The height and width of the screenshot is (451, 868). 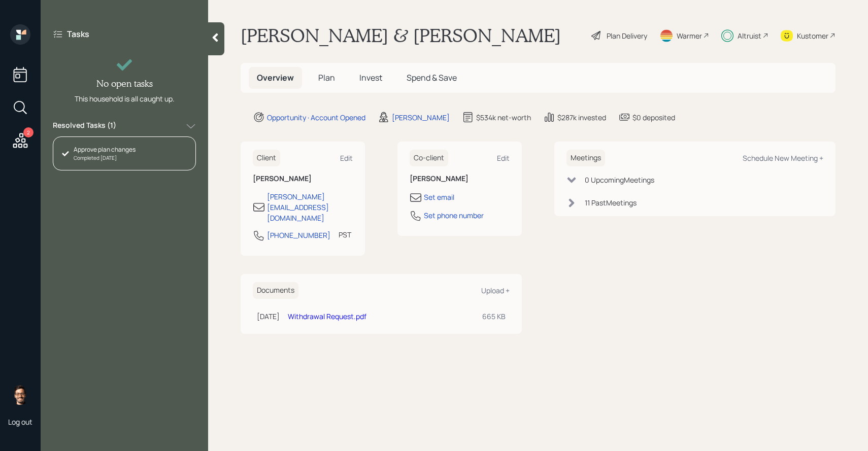 What do you see at coordinates (345, 234) in the screenshot?
I see `div: PST` at bounding box center [345, 234].